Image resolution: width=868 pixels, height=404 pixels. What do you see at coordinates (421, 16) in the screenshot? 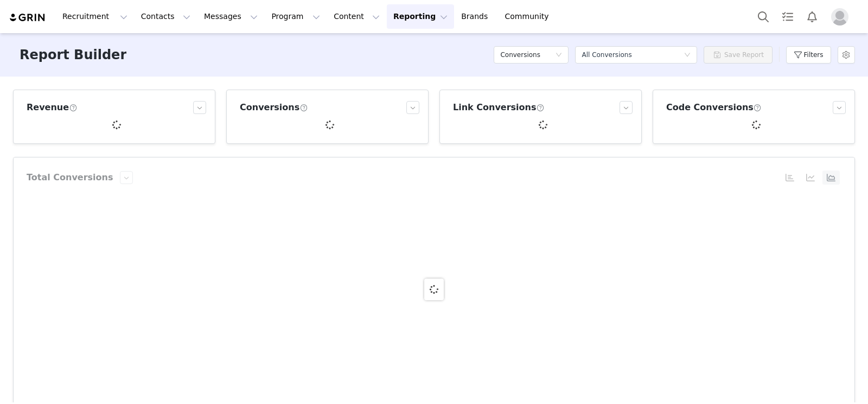
I see `button: Reporting` at bounding box center [421, 16].